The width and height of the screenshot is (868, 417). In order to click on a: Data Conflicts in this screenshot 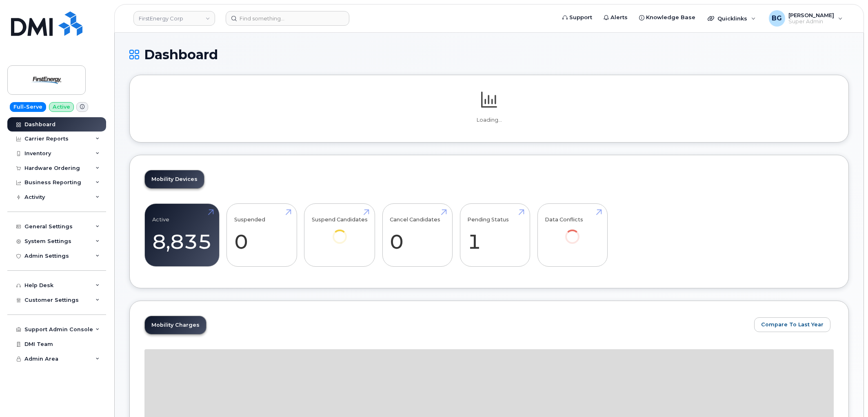, I will do `click(572, 232)`.